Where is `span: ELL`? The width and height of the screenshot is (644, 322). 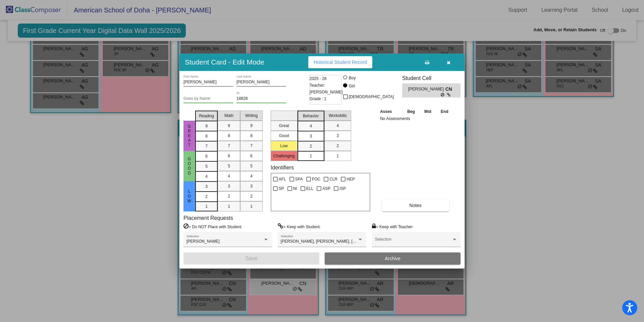 span: ELL is located at coordinates (310, 189).